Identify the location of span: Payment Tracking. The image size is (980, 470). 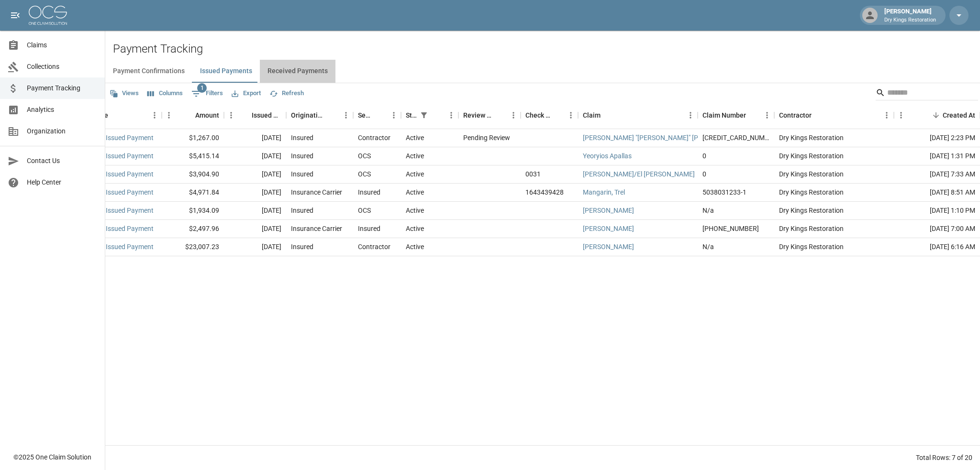
(62, 88).